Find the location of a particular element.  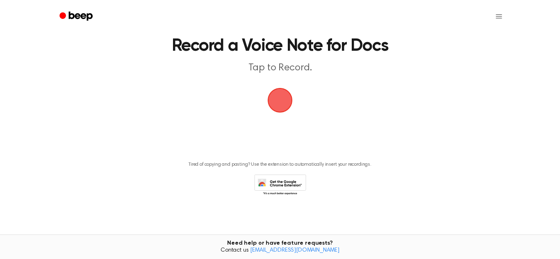

span: Contact us is located at coordinates (280, 251).